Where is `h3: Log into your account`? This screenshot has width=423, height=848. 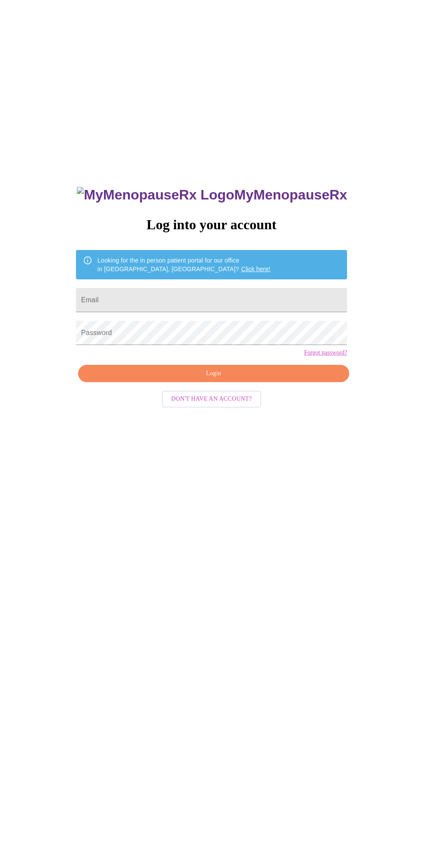 h3: Log into your account is located at coordinates (212, 225).